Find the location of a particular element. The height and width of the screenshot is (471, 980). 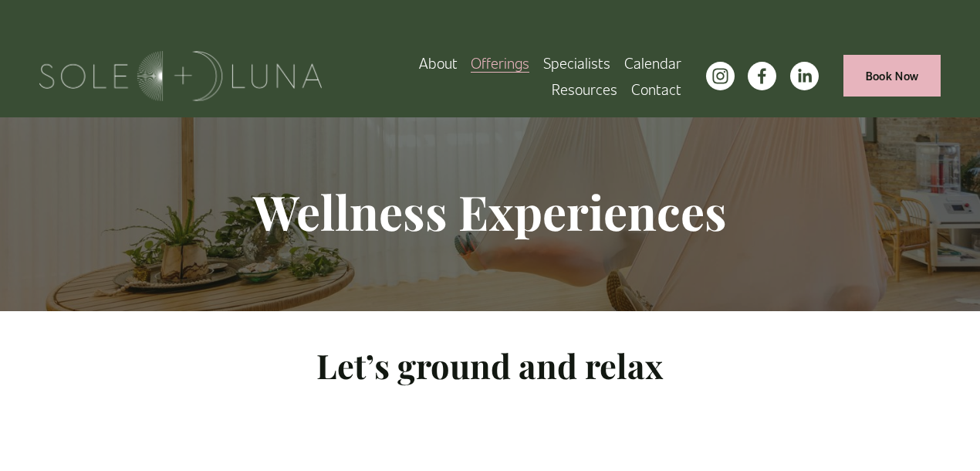

h1: Wellness Experiences is located at coordinates (490, 211).